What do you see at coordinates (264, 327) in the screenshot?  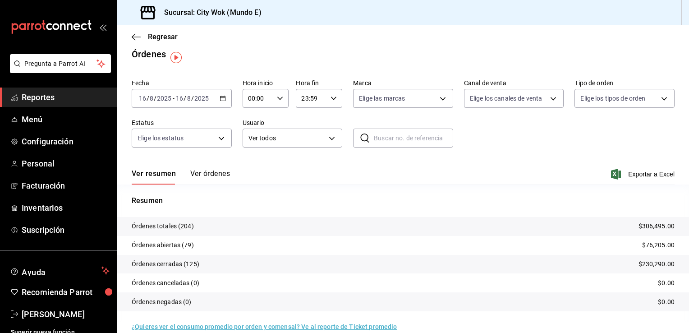 I see `a: ¿Quieres ver el consumo promedio por orden y comensal? Ve al reporte de Ticket promedio` at bounding box center [264, 327].